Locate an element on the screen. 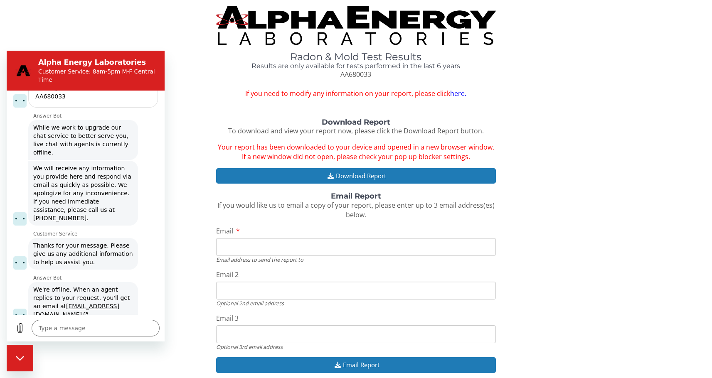 The image size is (712, 378). span: We're offline. When an agent replies to your request, you'll get an email at . is located at coordinates (76, 251).